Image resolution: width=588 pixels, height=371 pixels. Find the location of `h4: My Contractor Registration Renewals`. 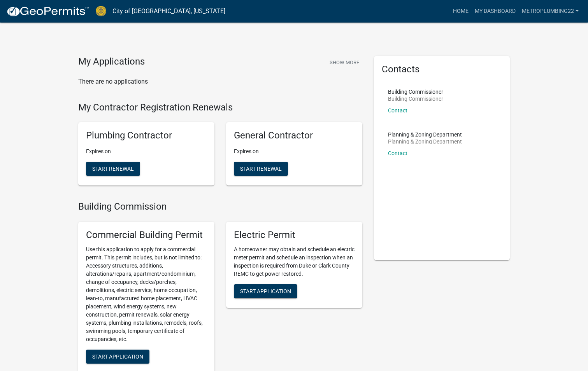

h4: My Contractor Registration Renewals is located at coordinates (220, 107).